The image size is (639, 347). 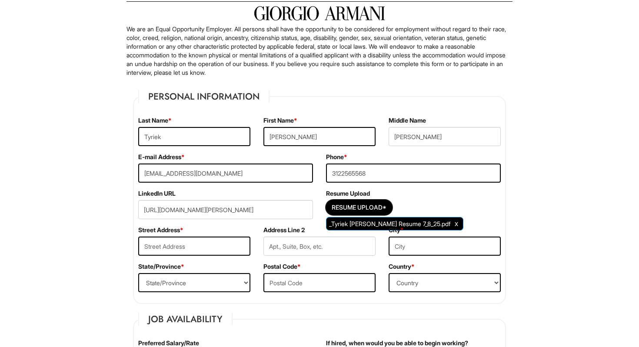 I want to click on p: We are an Equal Opportunity Employer. All persons shall have the opportunity to be considered for..., so click(x=319, y=51).